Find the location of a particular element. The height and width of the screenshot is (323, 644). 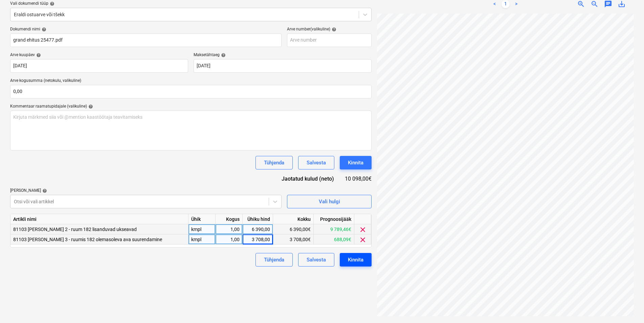

div: Kokku is located at coordinates (293, 219).